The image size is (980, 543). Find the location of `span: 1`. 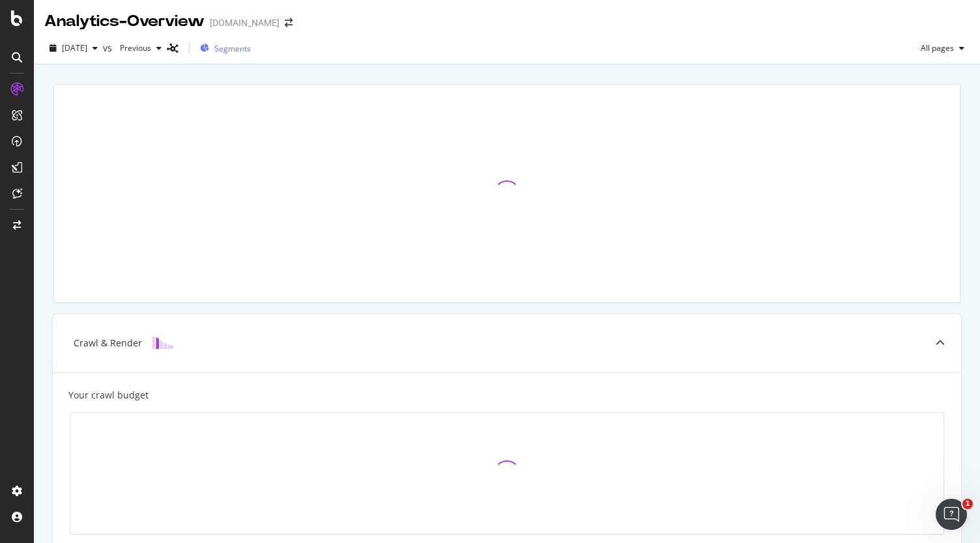

span: 1 is located at coordinates (967, 504).